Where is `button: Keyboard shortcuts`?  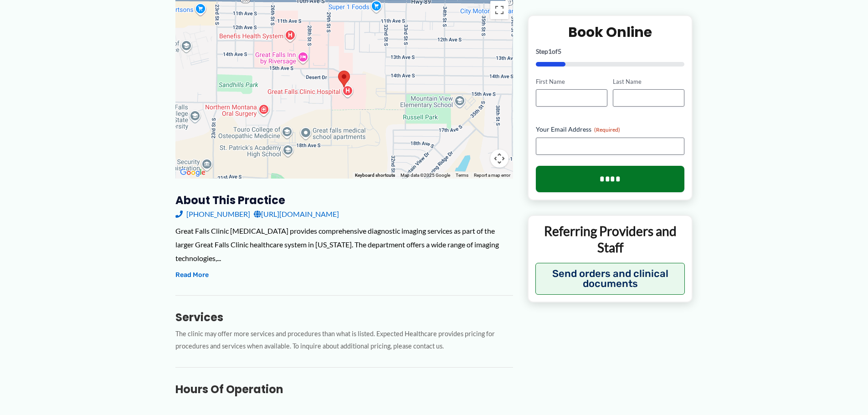
button: Keyboard shortcuts is located at coordinates (375, 175).